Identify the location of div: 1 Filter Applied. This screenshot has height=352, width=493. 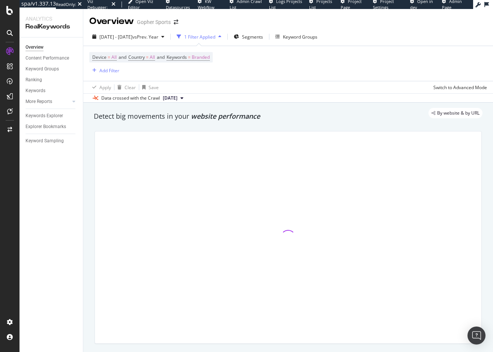
(199, 37).